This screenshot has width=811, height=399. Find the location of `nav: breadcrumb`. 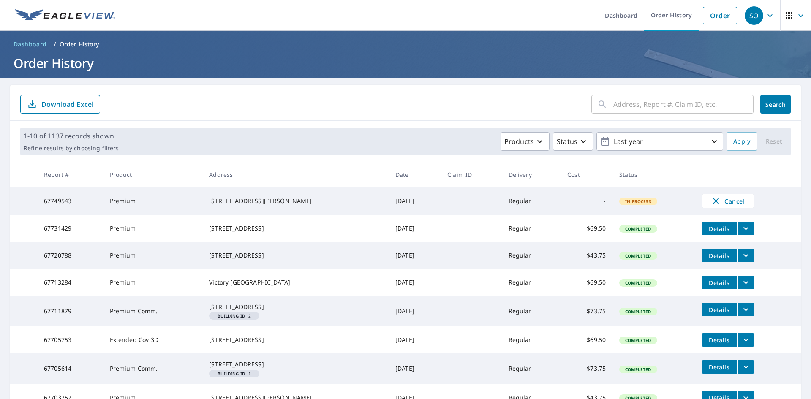

nav: breadcrumb is located at coordinates (406, 44).